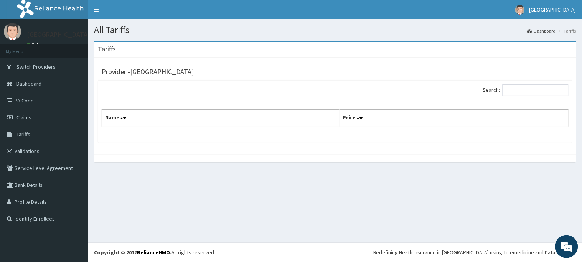 The image size is (582, 262). What do you see at coordinates (153, 252) in the screenshot?
I see `a: RelianceHMO` at bounding box center [153, 252].